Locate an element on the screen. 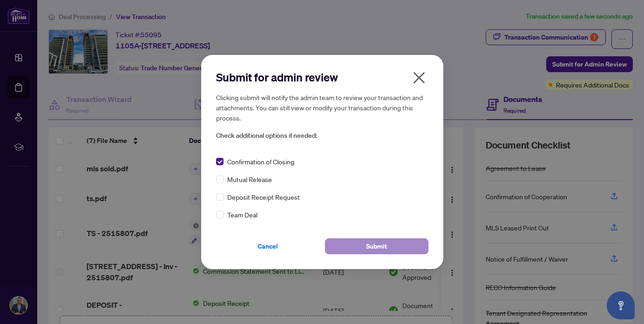 The width and height of the screenshot is (644, 324). span: Cancel is located at coordinates (267, 246).